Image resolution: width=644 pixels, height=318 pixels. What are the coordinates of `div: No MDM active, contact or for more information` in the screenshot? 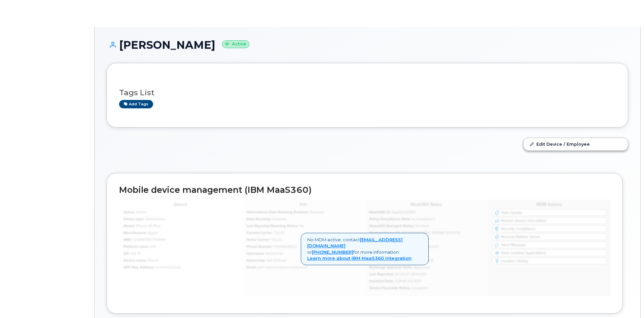 It's located at (365, 249).